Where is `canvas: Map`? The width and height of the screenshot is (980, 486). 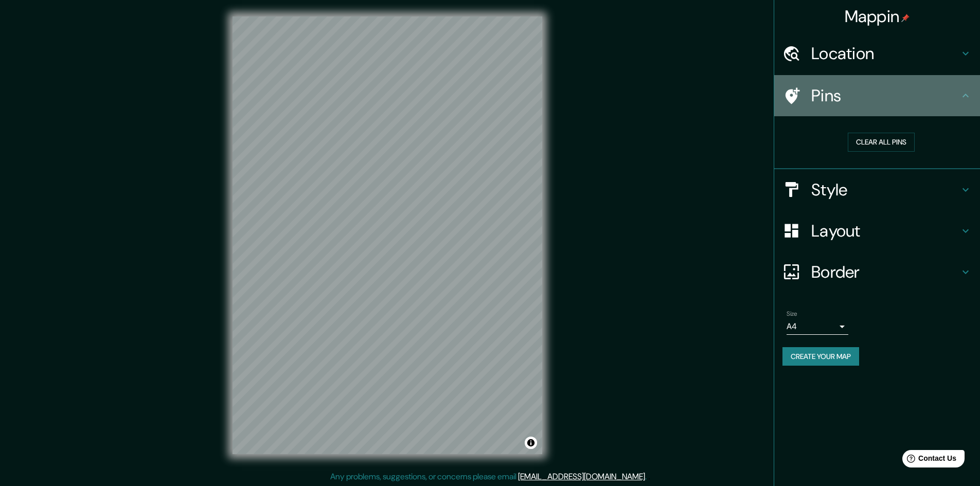 canvas: Map is located at coordinates (387, 235).